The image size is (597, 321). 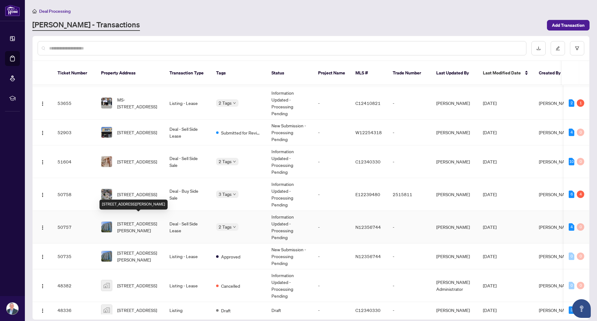 What do you see at coordinates (571, 103) in the screenshot?
I see `div: 2` at bounding box center [571, 103].